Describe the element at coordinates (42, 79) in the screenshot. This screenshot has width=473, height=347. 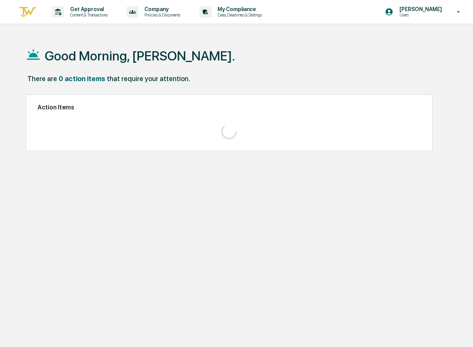
I see `div: There are` at that location.